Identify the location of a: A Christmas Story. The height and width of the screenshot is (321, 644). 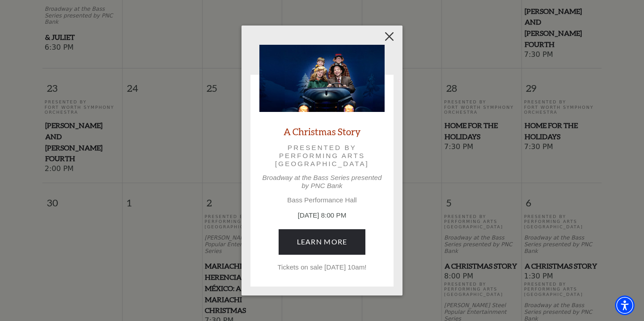
(322, 131).